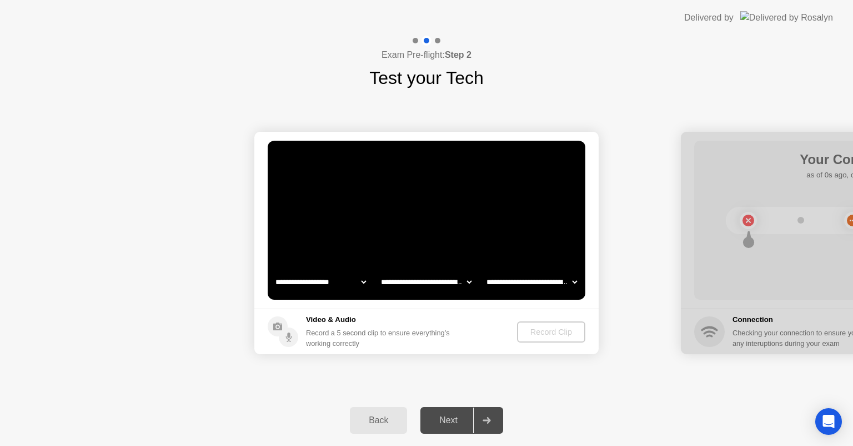  I want to click on b: Step 2, so click(458, 54).